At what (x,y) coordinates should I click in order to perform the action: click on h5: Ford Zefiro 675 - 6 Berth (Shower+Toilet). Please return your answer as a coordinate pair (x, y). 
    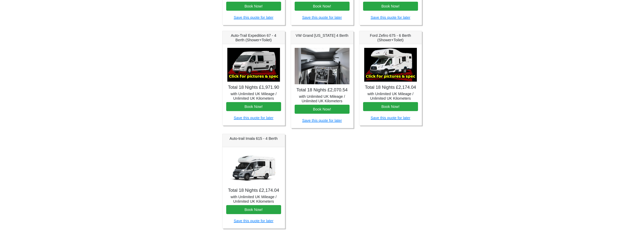
    Looking at the image, I should click on (390, 38).